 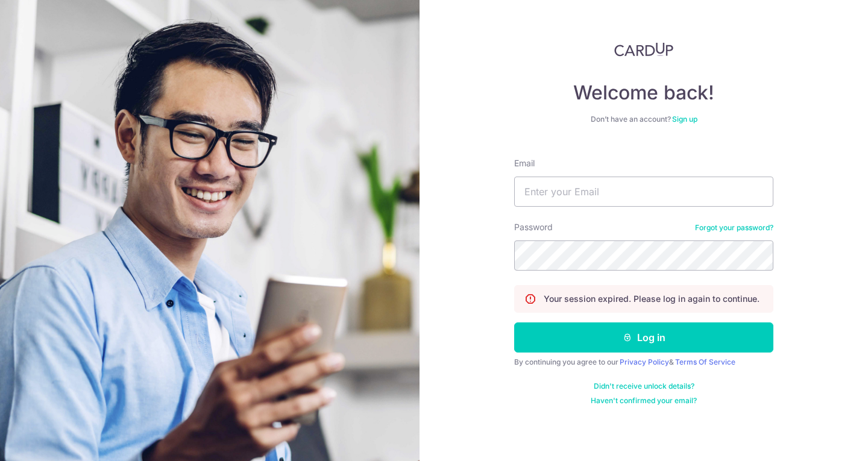 I want to click on a: Forgot your password?, so click(x=734, y=228).